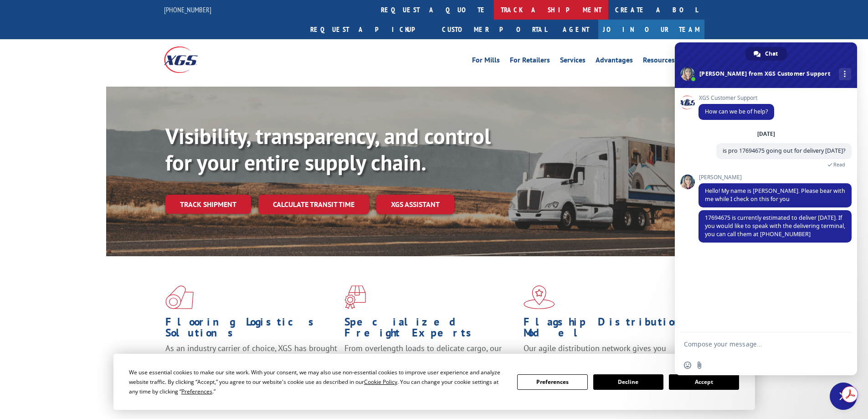 Image resolution: width=868 pixels, height=419 pixels. What do you see at coordinates (771, 54) in the screenshot?
I see `span: Chat` at bounding box center [771, 54].